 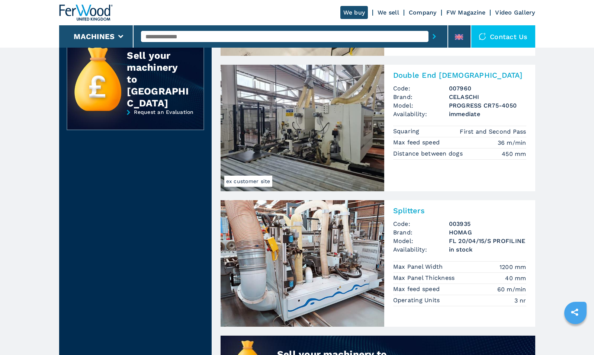 I want to click on em: 40 mm, so click(x=516, y=278).